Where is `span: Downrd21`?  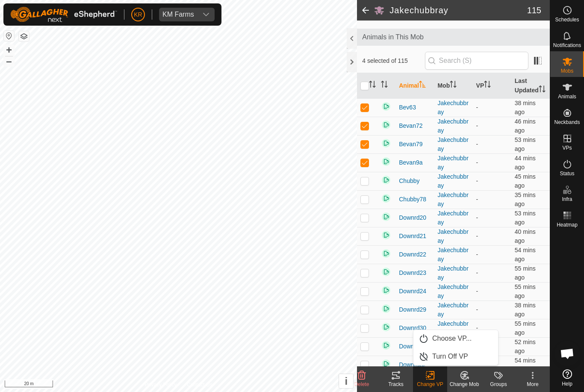
span: Downrd21 is located at coordinates (413, 235).